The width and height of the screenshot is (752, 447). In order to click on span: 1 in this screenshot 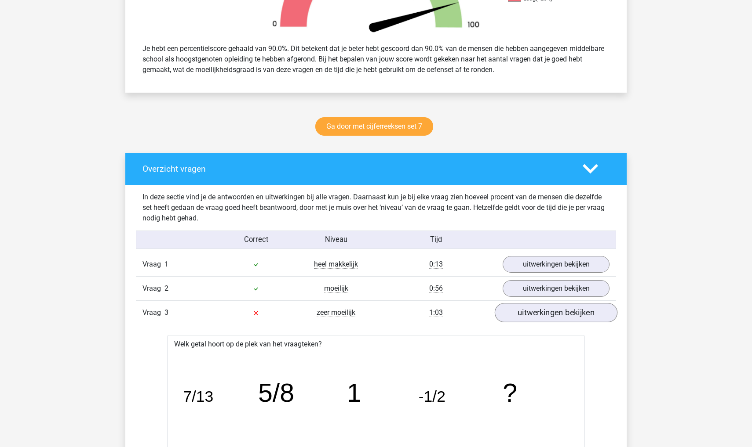, I will do `click(166, 264)`.